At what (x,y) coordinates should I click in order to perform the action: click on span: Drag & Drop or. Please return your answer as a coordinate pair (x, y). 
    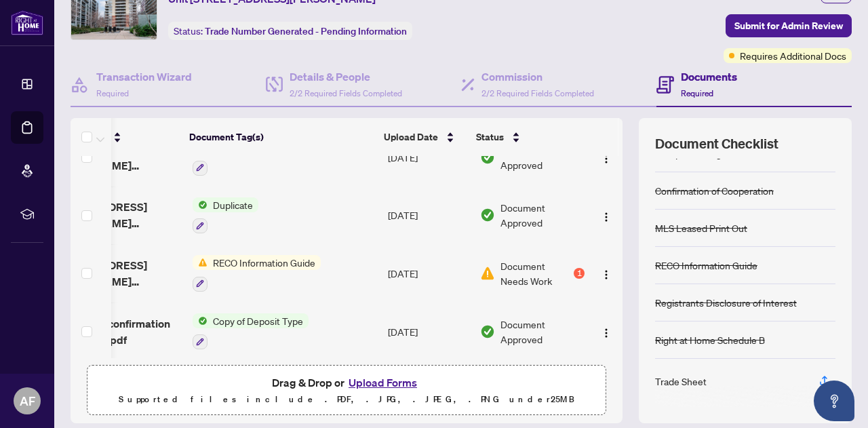
    Looking at the image, I should click on (347, 382).